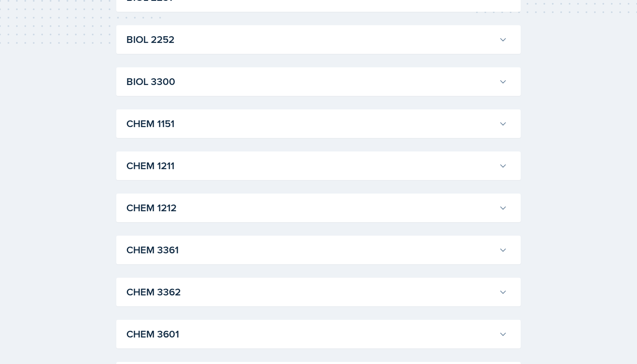 The width and height of the screenshot is (637, 364). What do you see at coordinates (317, 250) in the screenshot?
I see `button: CHEM 3361` at bounding box center [317, 250].